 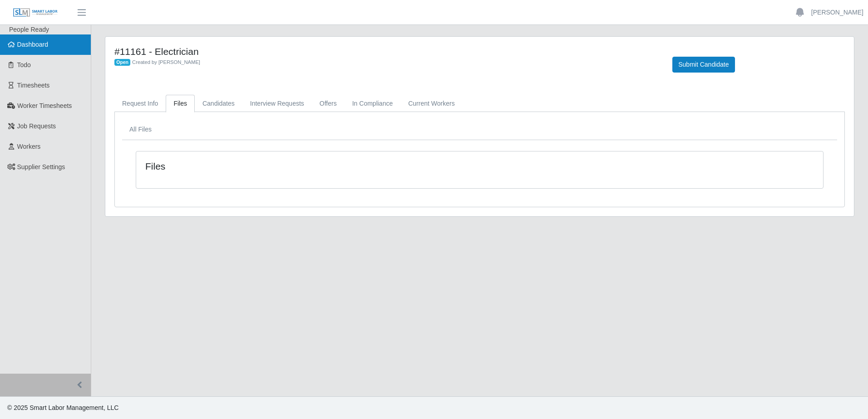 What do you see at coordinates (373, 103) in the screenshot?
I see `a: In Compliance` at bounding box center [373, 103].